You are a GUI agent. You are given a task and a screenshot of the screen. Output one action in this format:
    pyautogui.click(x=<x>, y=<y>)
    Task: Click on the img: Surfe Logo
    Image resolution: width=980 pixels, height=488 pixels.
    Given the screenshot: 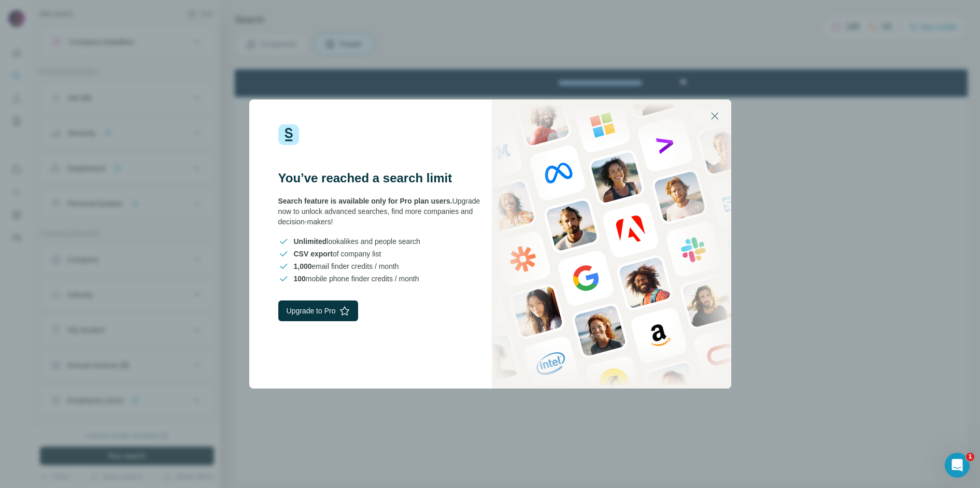 What is the action you would take?
    pyautogui.click(x=289, y=135)
    